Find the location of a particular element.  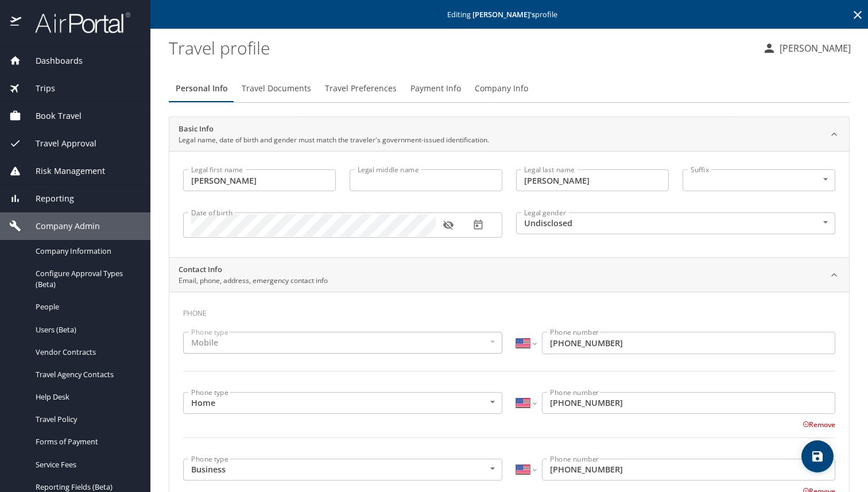

p: Legal name, date of birth and gender must match the traveler's government-issued identification. is located at coordinates (333, 140).